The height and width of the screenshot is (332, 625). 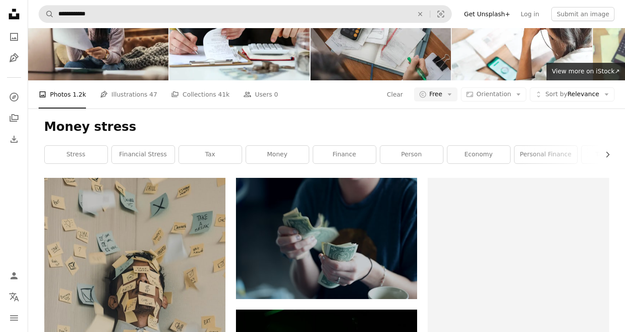 What do you see at coordinates (14, 37) in the screenshot?
I see `a: Photos` at bounding box center [14, 37].